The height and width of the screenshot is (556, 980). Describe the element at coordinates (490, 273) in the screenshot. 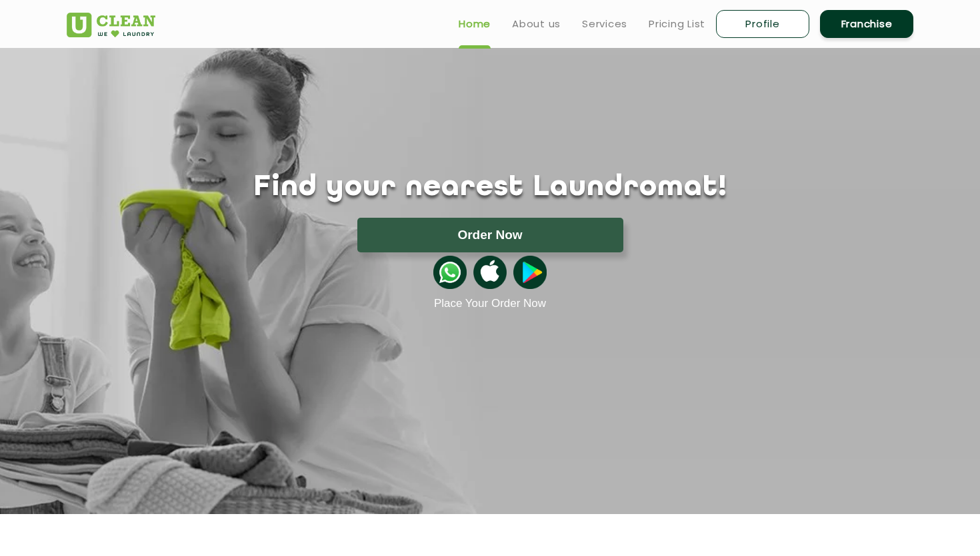

I see `img: apple-icon.png` at that location.